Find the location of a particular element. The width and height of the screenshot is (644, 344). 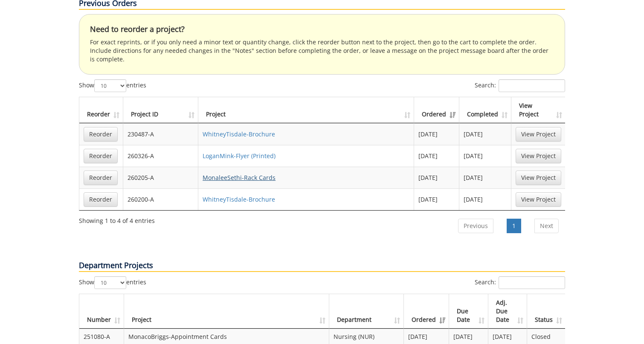

a: 1 is located at coordinates (514, 226).